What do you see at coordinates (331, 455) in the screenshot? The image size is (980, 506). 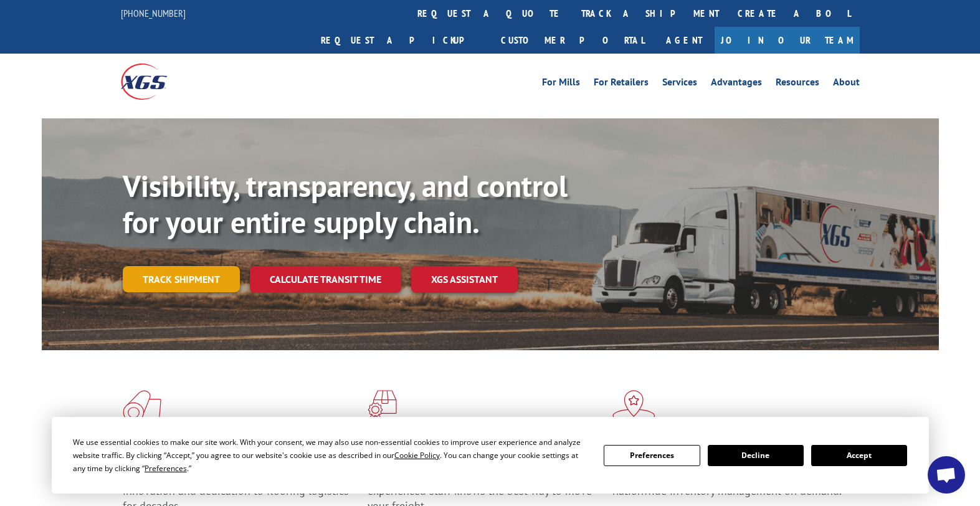 I see `div: We use essential cookies to make our site work. With your consent, we may also use non-essential ...` at bounding box center [331, 455].